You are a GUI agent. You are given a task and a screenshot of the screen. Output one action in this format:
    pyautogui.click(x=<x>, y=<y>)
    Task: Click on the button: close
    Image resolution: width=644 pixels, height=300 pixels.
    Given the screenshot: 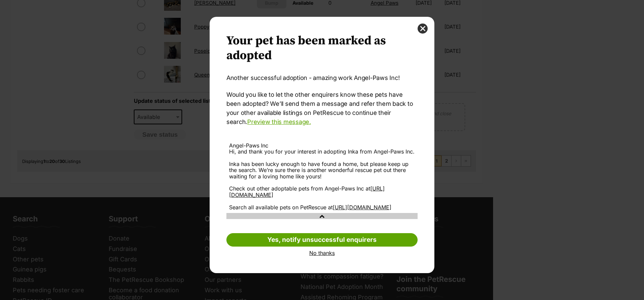 What is the action you would take?
    pyautogui.click(x=423, y=29)
    